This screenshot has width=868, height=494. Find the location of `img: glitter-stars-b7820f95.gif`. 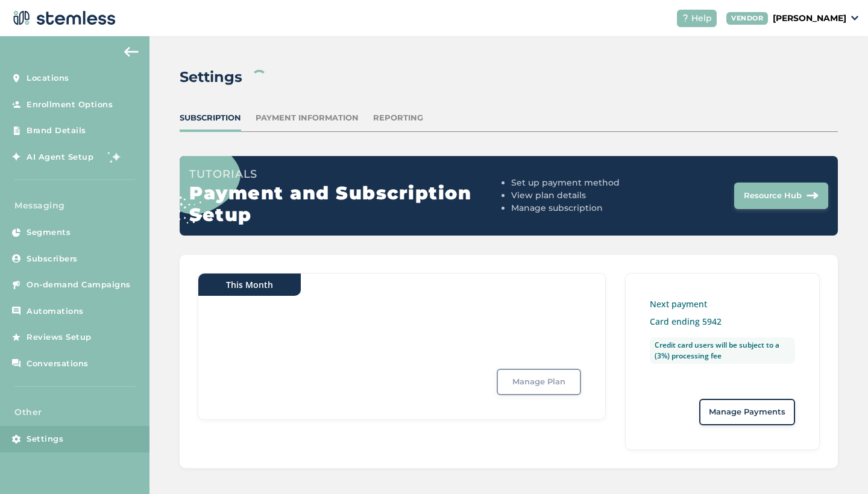

img: glitter-stars-b7820f95.gif is located at coordinates (115, 156).